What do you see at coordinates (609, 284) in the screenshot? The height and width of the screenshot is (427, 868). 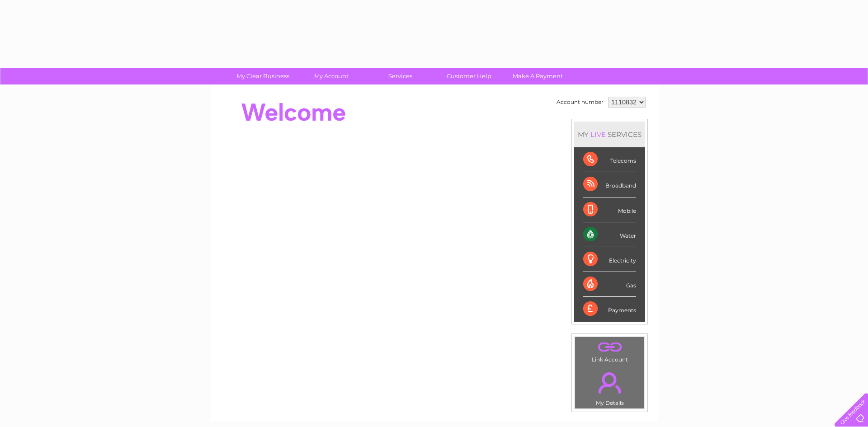 I see `div: Gas` at bounding box center [609, 284].